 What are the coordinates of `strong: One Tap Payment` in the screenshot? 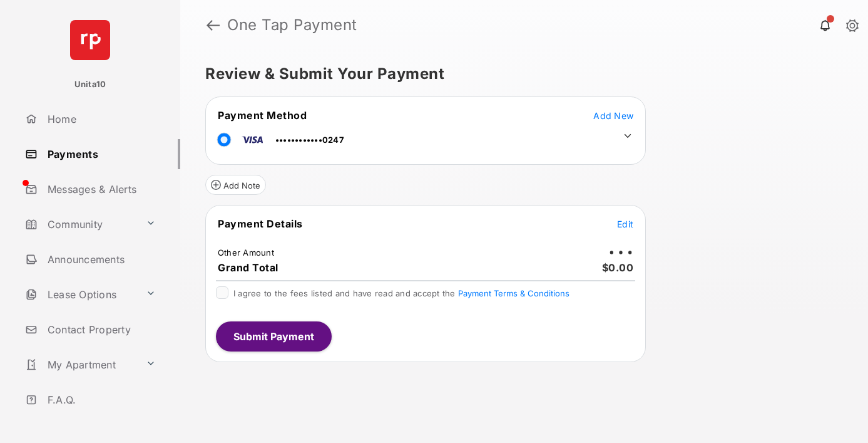 It's located at (292, 25).